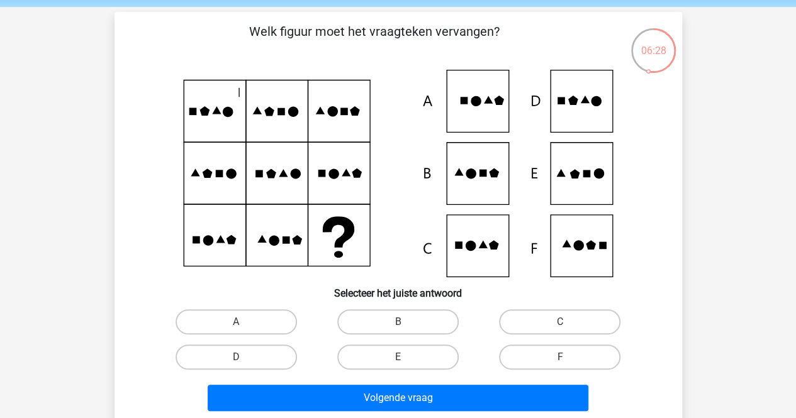  What do you see at coordinates (398, 288) in the screenshot?
I see `h6: Selecteer het juiste antwoord` at bounding box center [398, 288].